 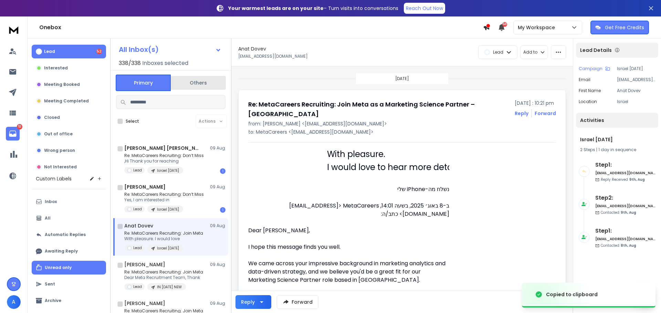 What do you see at coordinates (572, 295) in the screenshot?
I see `div: Copied to clipboard` at bounding box center [572, 295].